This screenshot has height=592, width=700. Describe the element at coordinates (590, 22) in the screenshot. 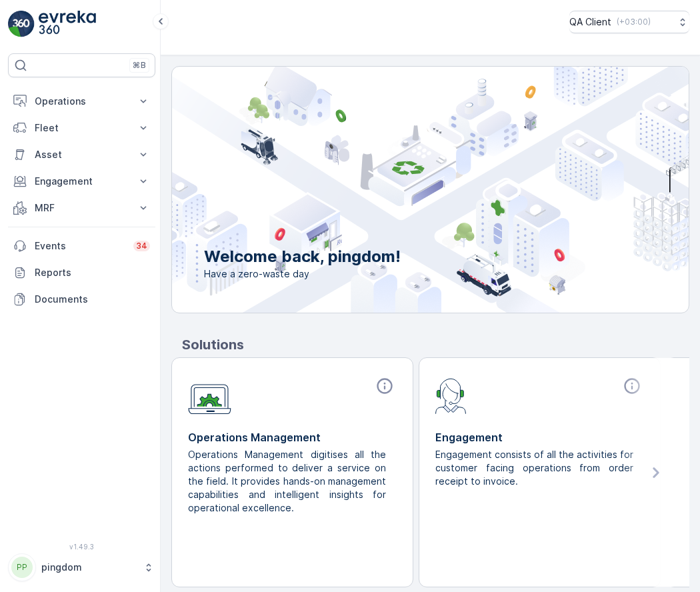

I see `p: QA Client` at that location.